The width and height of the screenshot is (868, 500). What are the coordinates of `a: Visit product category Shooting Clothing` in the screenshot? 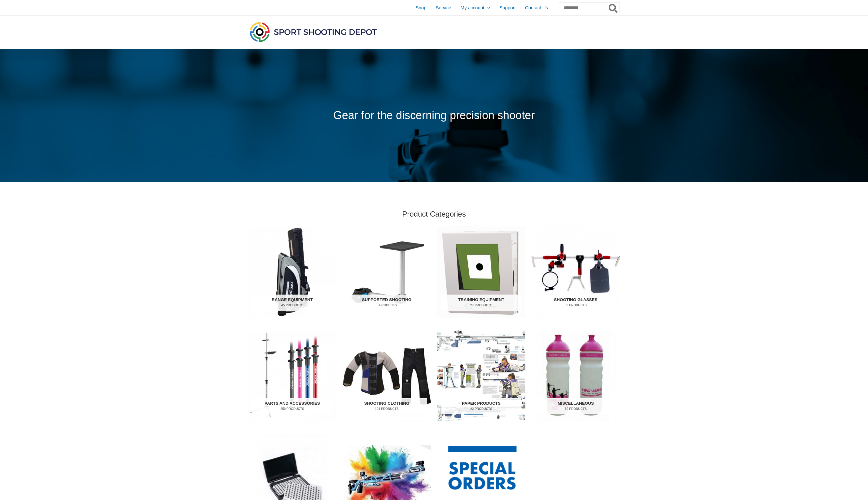 It's located at (387, 376).